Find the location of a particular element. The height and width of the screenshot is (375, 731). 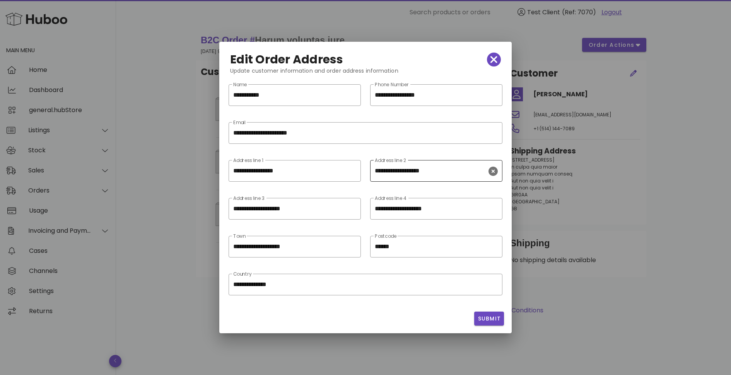

label: Address line 1 is located at coordinates (248, 161).